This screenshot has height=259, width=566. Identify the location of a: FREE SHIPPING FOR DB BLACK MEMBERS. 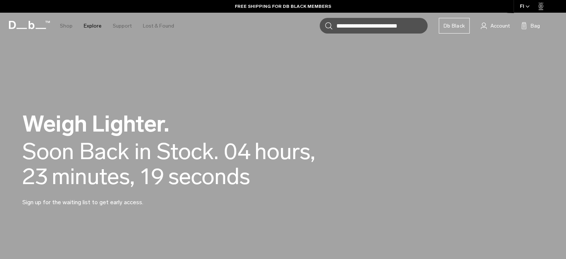
(283, 6).